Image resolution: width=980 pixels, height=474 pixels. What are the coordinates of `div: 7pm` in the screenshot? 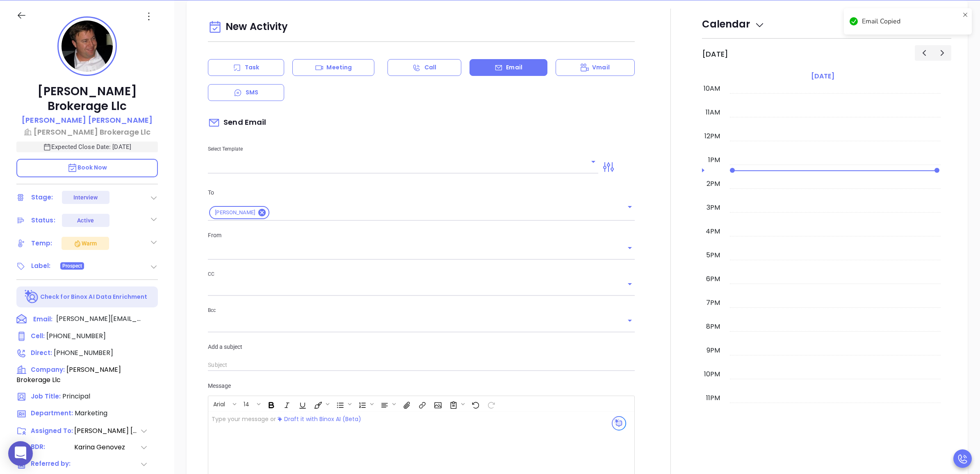 It's located at (713, 303).